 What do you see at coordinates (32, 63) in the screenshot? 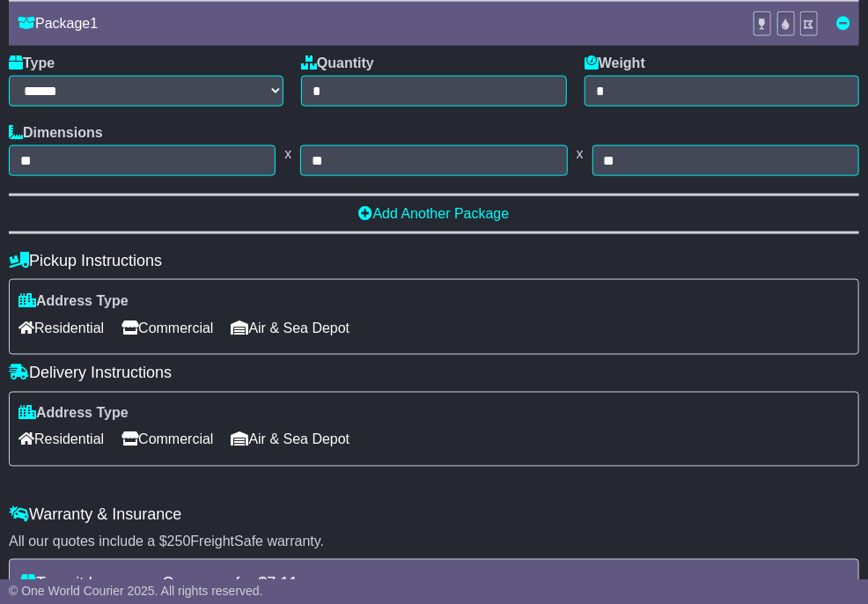
I see `label: Type` at bounding box center [32, 63].